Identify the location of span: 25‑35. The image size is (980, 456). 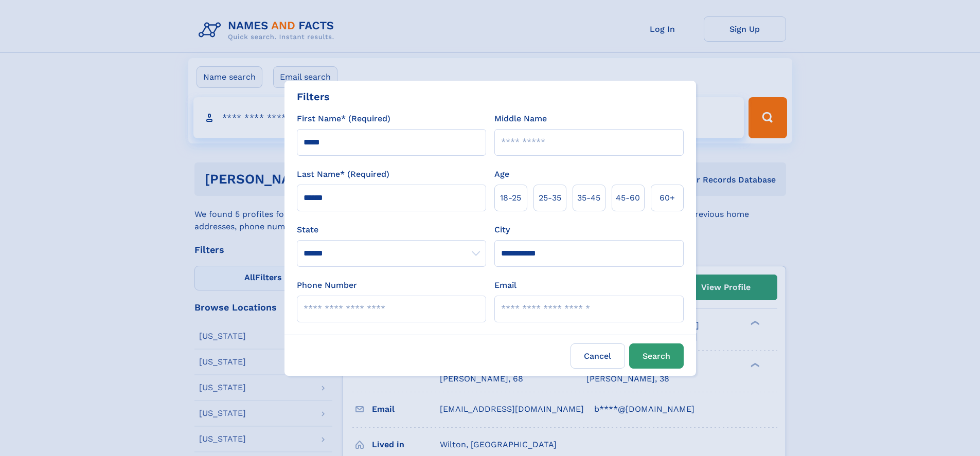
(550, 198).